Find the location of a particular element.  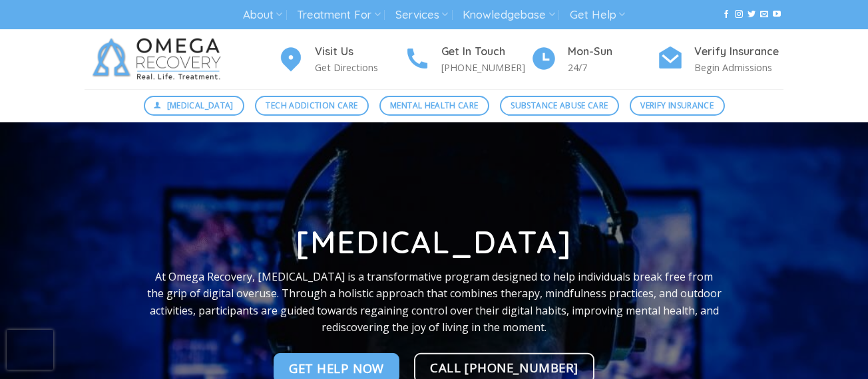

a: Send us an email is located at coordinates (764, 15).